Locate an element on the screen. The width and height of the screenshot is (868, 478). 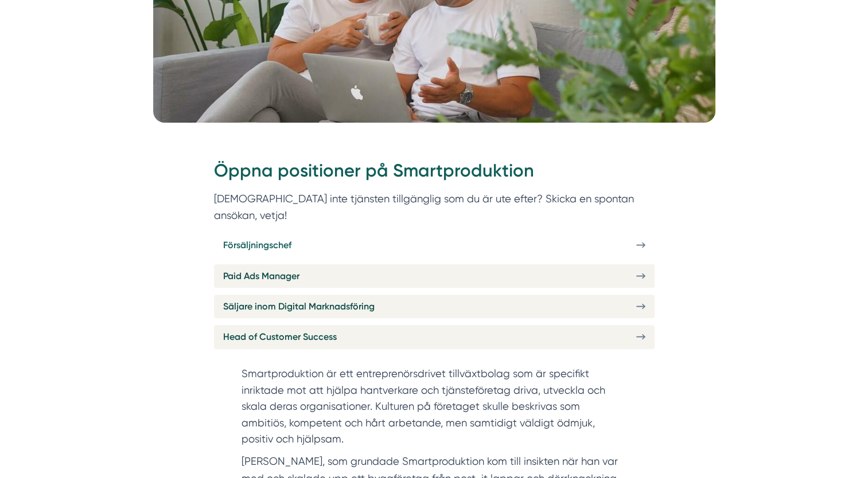
h2: Öppna positioner på Smartproduktion is located at coordinates (434, 174).